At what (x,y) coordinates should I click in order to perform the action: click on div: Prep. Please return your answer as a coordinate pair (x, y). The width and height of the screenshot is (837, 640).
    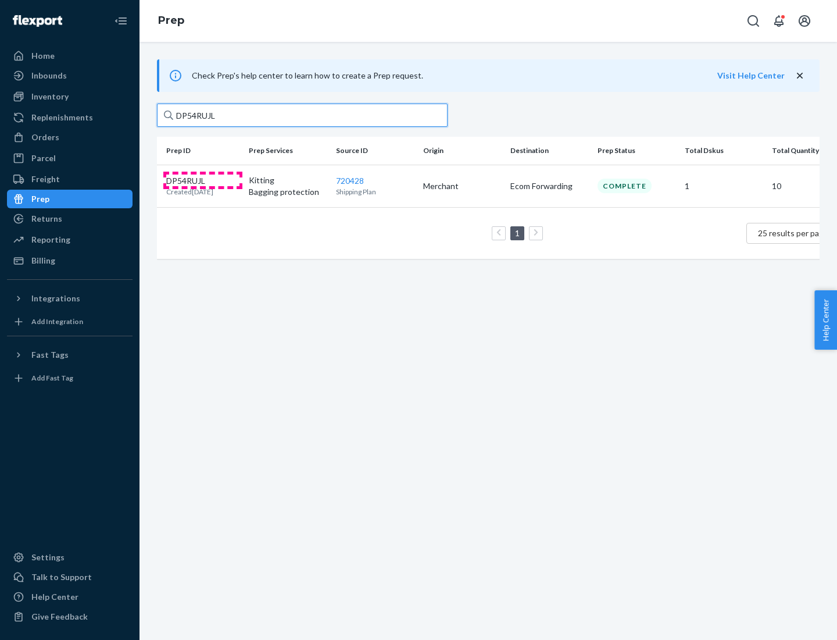
    Looking at the image, I should click on (40, 199).